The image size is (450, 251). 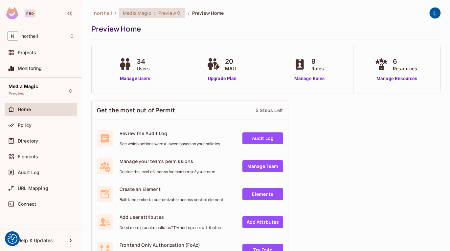 I want to click on span: Frontend Only Authorization (FoAz), so click(x=159, y=244).